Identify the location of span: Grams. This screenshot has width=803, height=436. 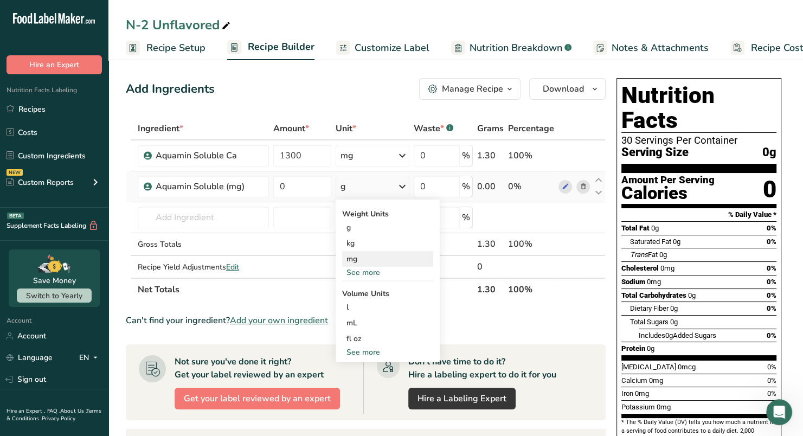
(490, 129).